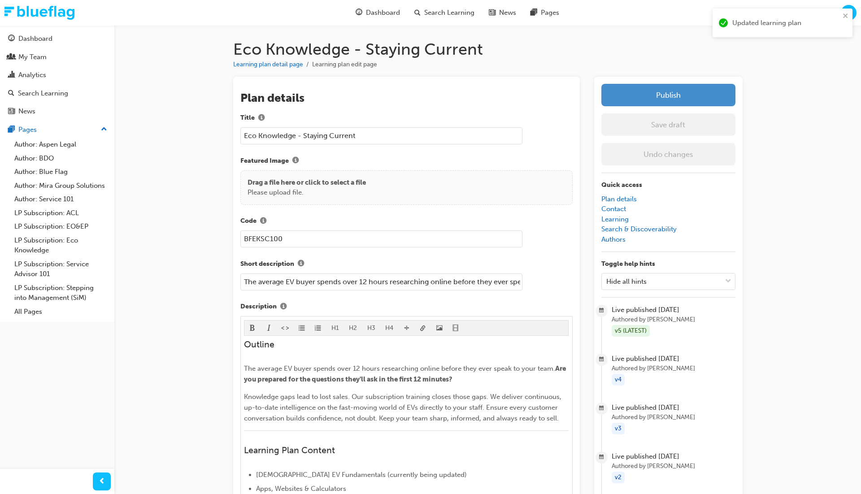  Describe the element at coordinates (407, 329) in the screenshot. I see `span: divider-icon` at that location.